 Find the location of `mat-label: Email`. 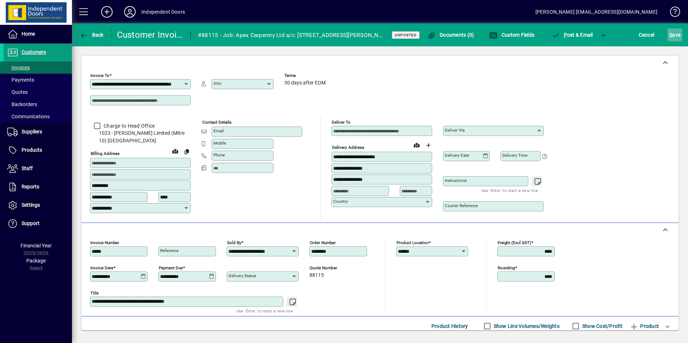

mat-label: Email is located at coordinates (218, 131).